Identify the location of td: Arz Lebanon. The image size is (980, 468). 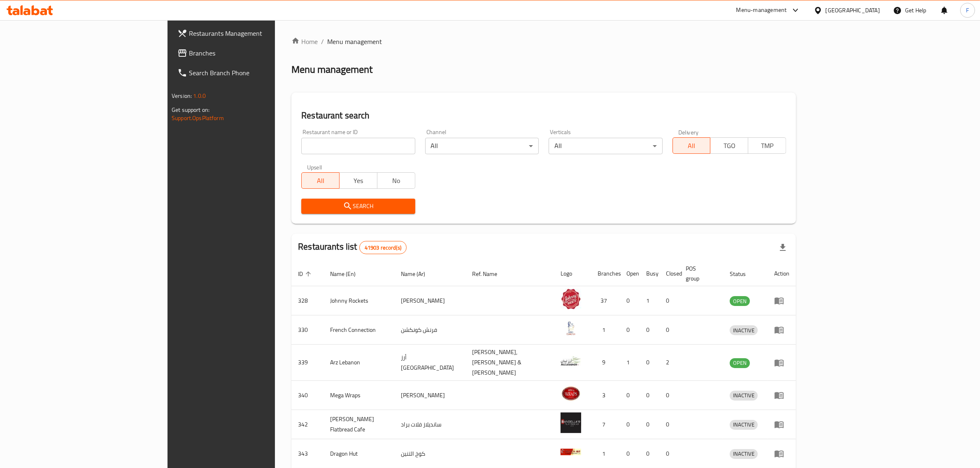
(359, 363).